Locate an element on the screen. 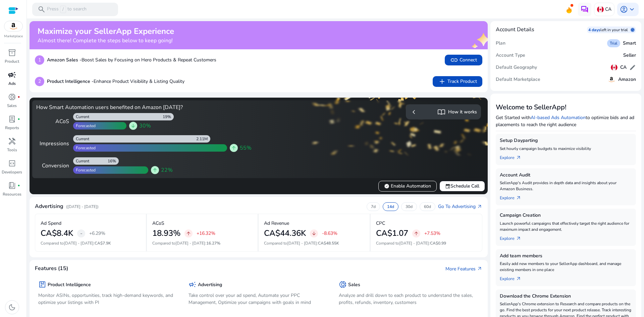  span: 30% is located at coordinates (145, 126).